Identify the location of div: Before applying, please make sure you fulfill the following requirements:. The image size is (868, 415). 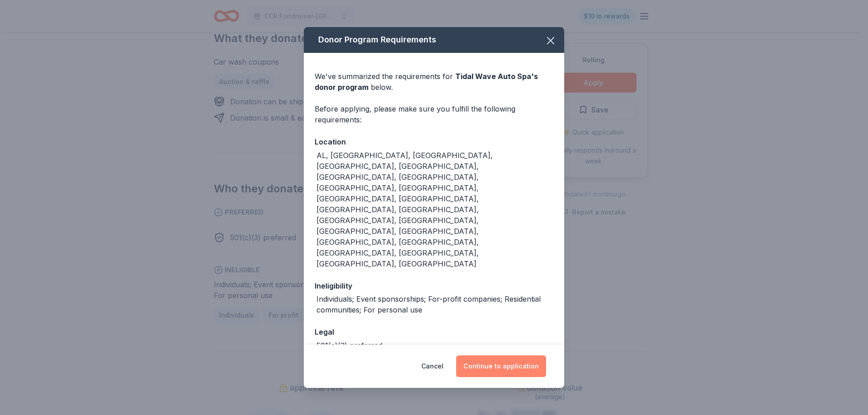
(434, 115).